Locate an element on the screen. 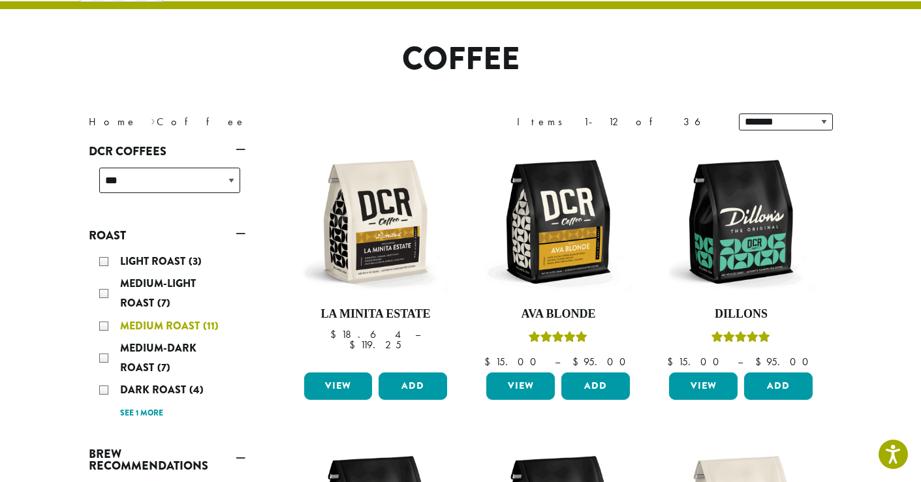  span: Medium Roast is located at coordinates (161, 326).